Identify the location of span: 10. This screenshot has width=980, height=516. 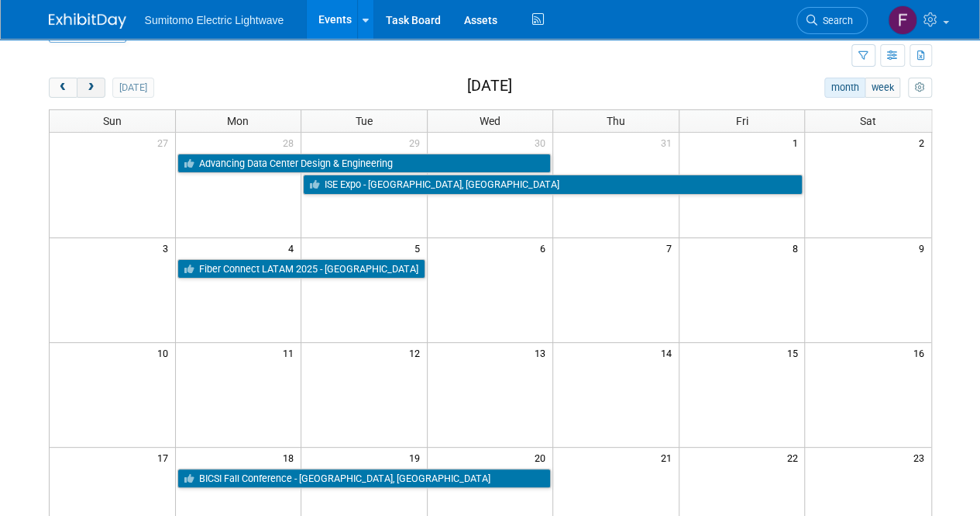
(165, 352).